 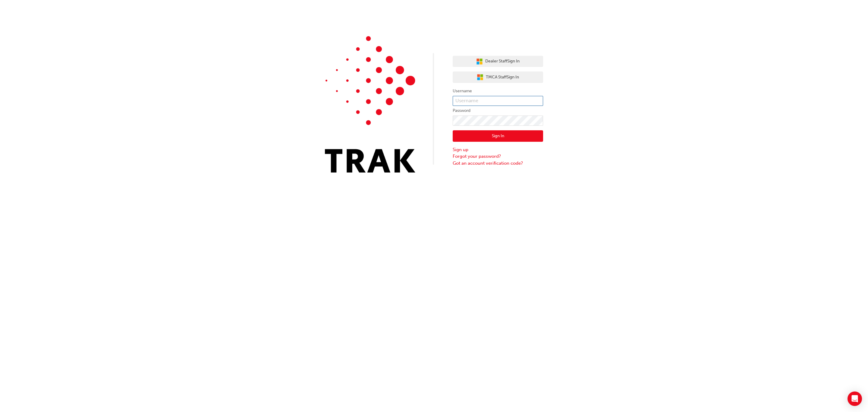 I want to click on div: Open Intercom Messenger, so click(x=855, y=399).